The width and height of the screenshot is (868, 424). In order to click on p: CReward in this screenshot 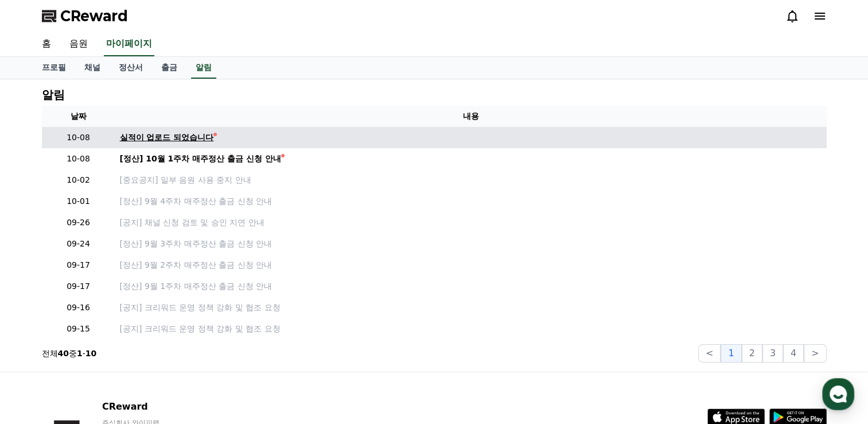, I will do `click(172, 406)`.